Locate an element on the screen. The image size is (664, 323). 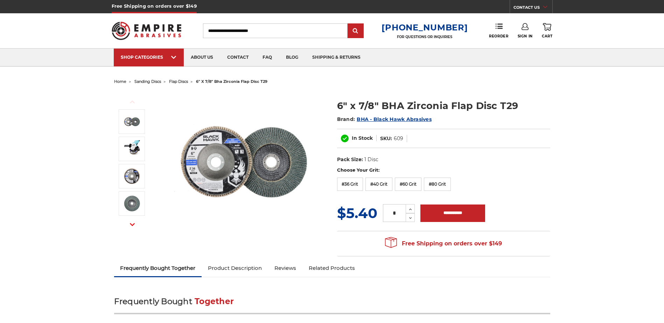
a: Cart is located at coordinates (547, 31).